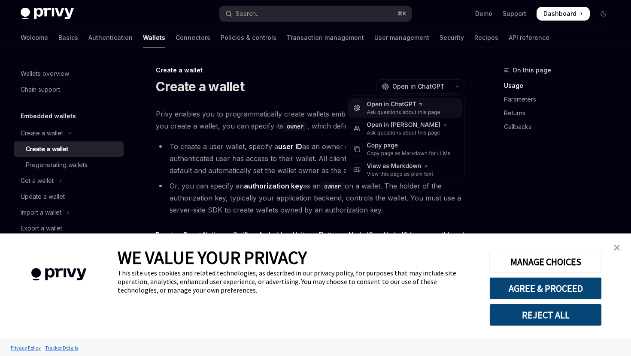 The width and height of the screenshot is (631, 356). What do you see at coordinates (59, 275) in the screenshot?
I see `img: company logo` at bounding box center [59, 275].